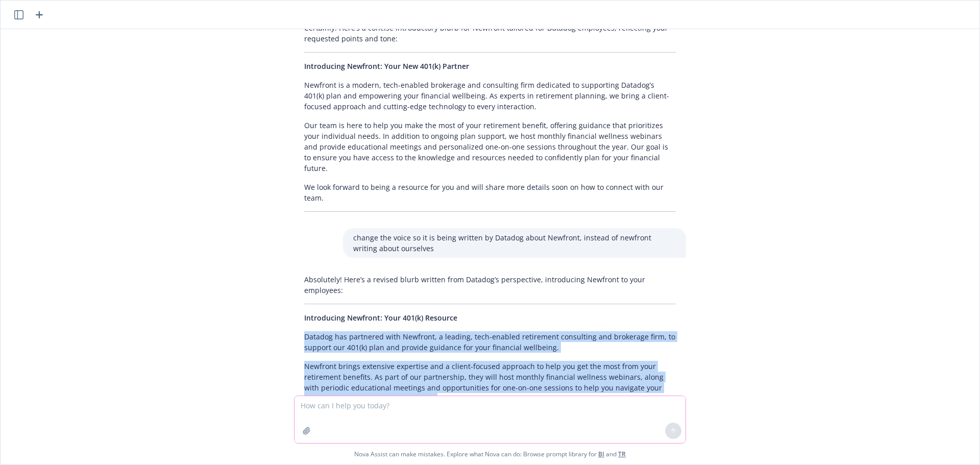  I want to click on span: Introducing Newfront: Your New 401(k) Partner, so click(386, 66).